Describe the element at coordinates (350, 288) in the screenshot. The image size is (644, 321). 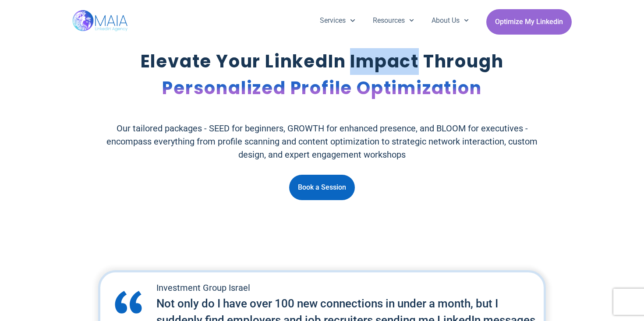
I see `h2: Investment Group Israel` at that location.